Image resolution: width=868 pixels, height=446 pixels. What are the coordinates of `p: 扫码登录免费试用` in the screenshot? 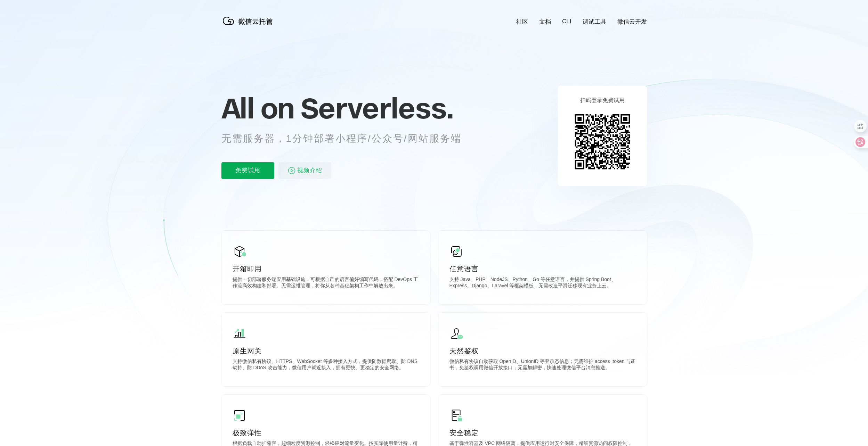 It's located at (602, 100).